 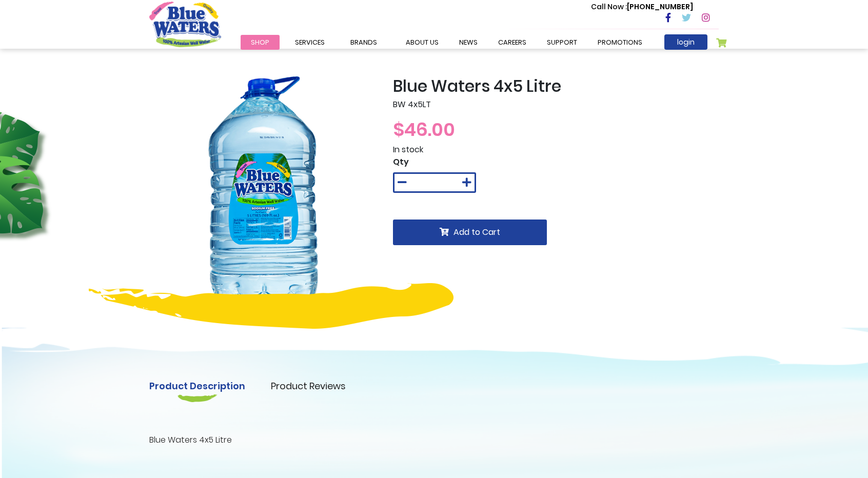 I want to click on span: In stock, so click(x=408, y=149).